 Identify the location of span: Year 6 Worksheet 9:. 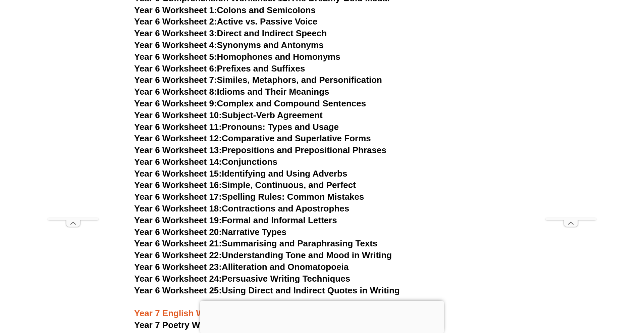
(175, 103).